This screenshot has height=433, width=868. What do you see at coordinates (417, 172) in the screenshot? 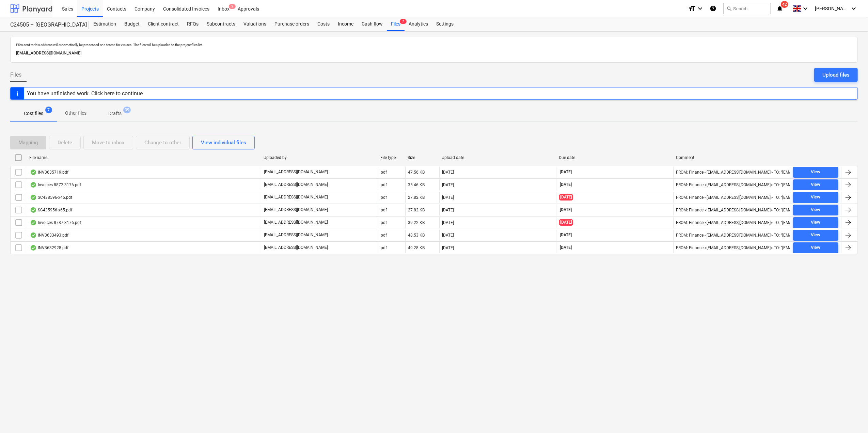
I see `div: 47.56 KB` at bounding box center [417, 172].